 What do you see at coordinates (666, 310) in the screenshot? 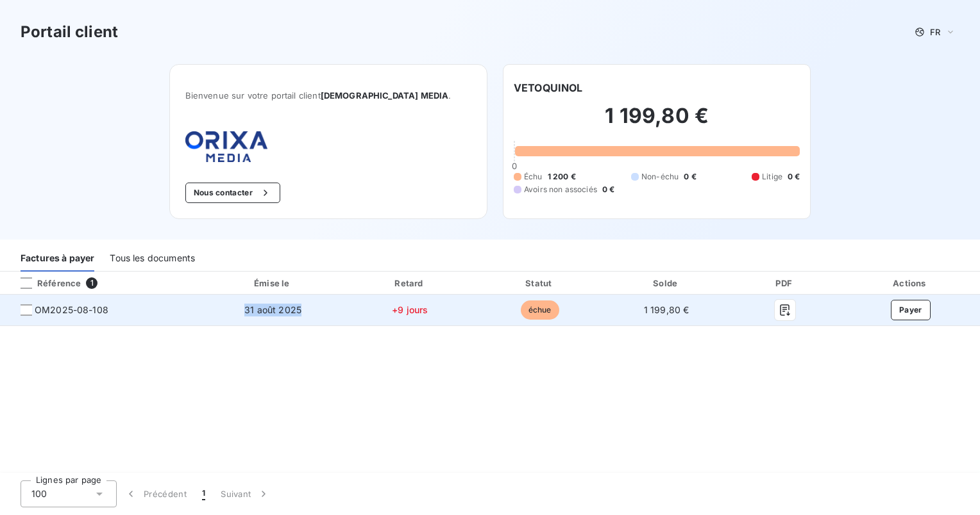
I see `span: 1 199,80 €` at bounding box center [666, 310].